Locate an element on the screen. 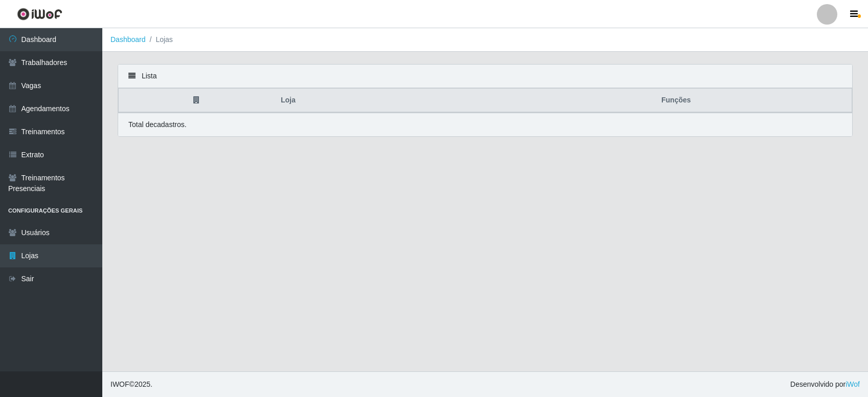 Image resolution: width=868 pixels, height=397 pixels. th: Loja is located at coordinates (387, 100).